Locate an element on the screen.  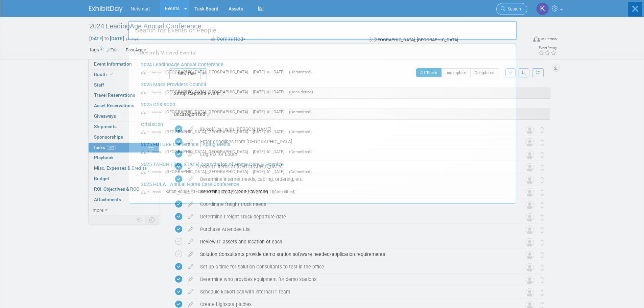
input: Search for Events or People... is located at coordinates (323, 31).